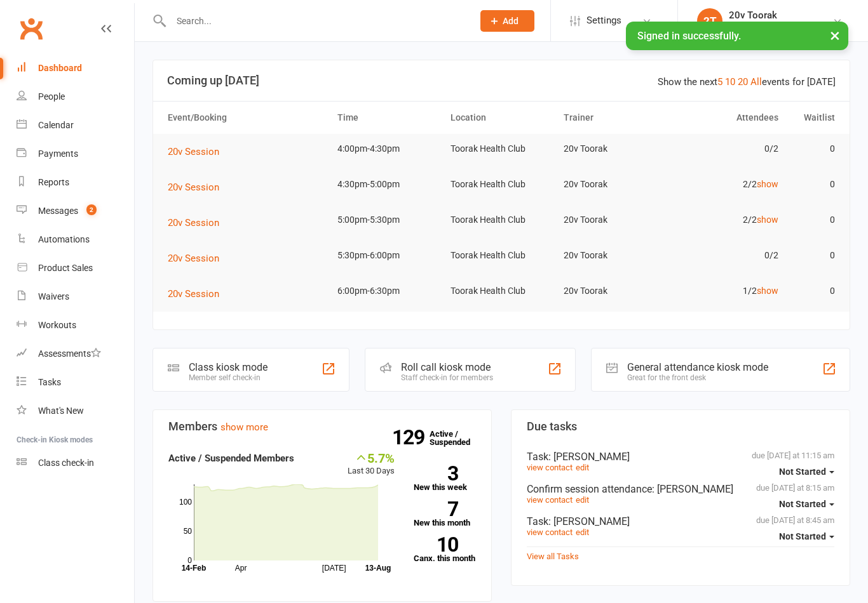  I want to click on a: 3New this week, so click(445, 479).